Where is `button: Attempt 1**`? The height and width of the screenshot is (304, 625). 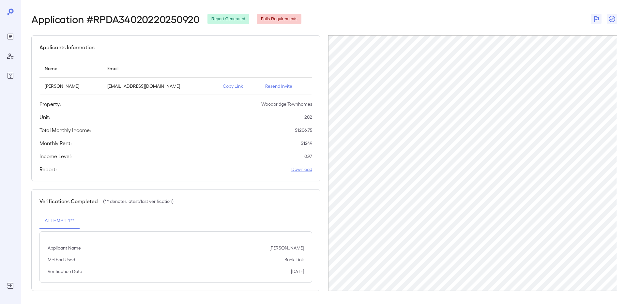
button: Attempt 1** is located at coordinates (59, 221).